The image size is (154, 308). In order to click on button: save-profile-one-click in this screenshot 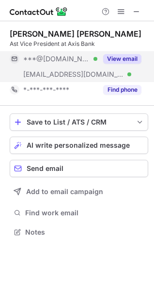, I will do `click(79, 122)`.